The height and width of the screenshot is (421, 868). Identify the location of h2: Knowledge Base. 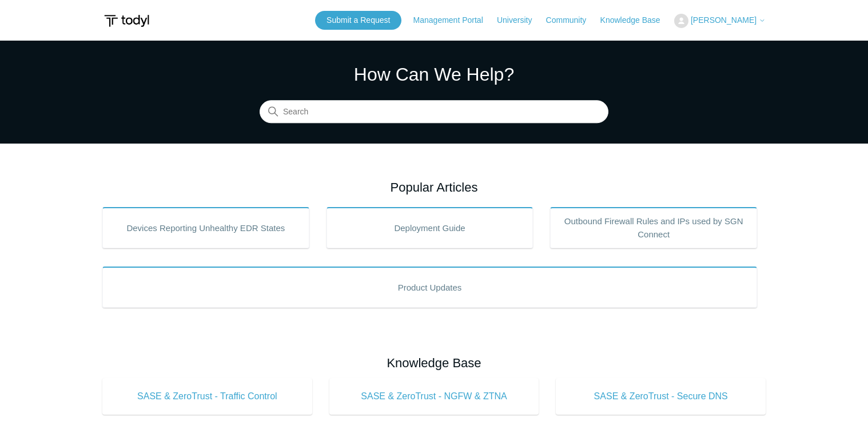
(434, 363).